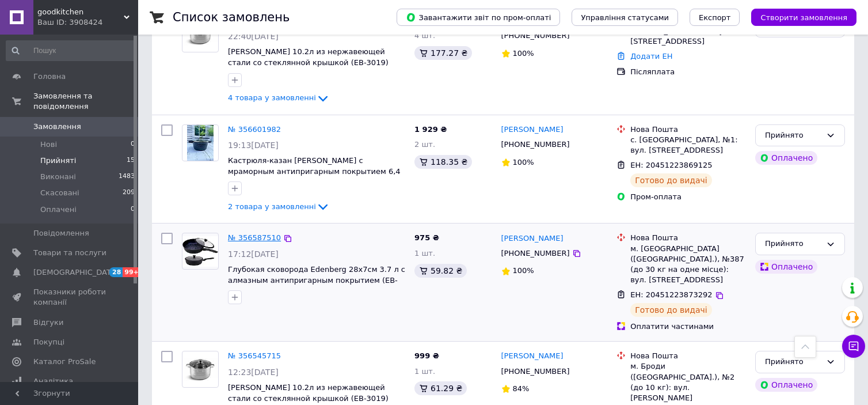  I want to click on span: 99+, so click(132, 272).